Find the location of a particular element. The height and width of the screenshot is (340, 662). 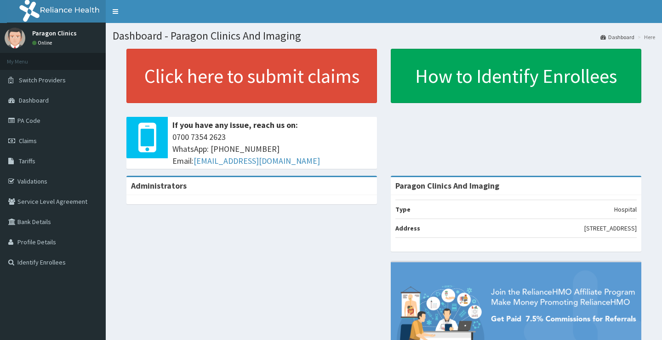

p: Hospital is located at coordinates (625, 209).